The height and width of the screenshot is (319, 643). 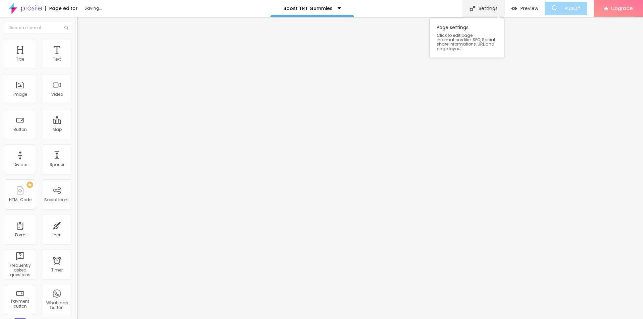 What do you see at coordinates (57, 94) in the screenshot?
I see `div: Video` at bounding box center [57, 94].